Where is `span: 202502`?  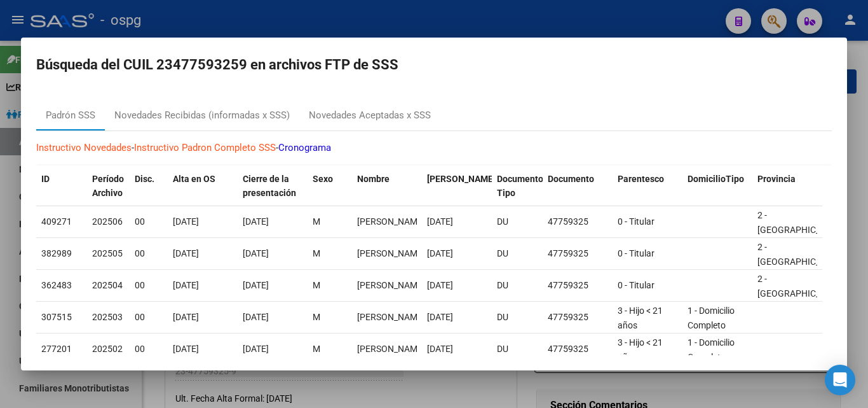 span: 202502 is located at coordinates (107, 349).